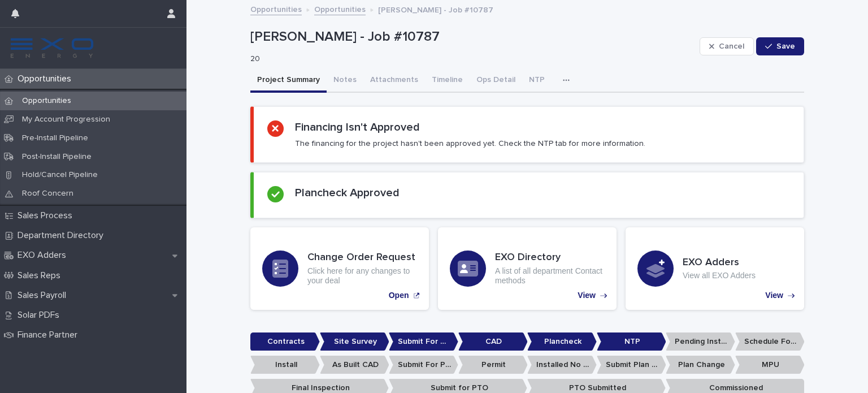  What do you see at coordinates (447, 81) in the screenshot?
I see `button: Timeline` at bounding box center [447, 81].